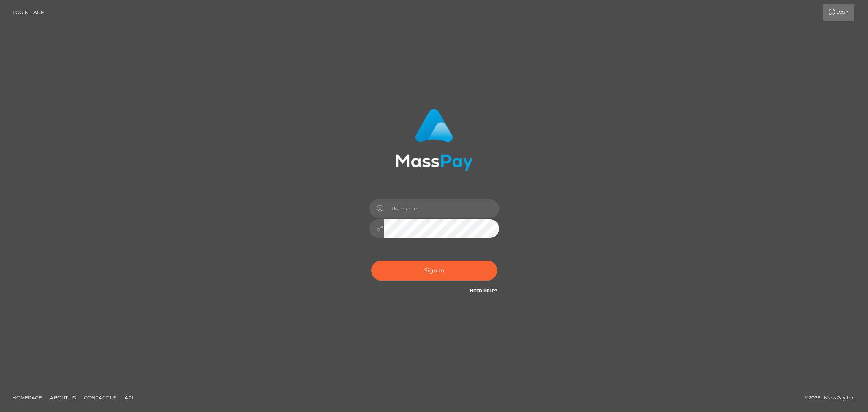 The width and height of the screenshot is (868, 412). I want to click on a: Contact Us, so click(100, 397).